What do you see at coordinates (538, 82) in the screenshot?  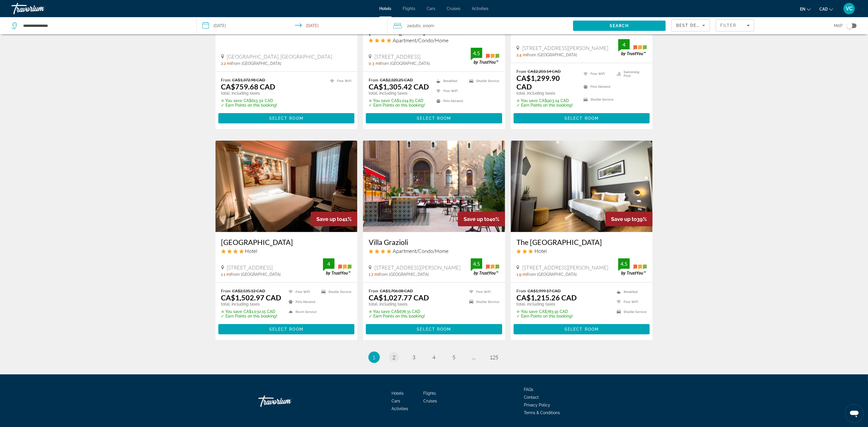 I see `ins: CA$1,299.90 CAD` at bounding box center [538, 82].